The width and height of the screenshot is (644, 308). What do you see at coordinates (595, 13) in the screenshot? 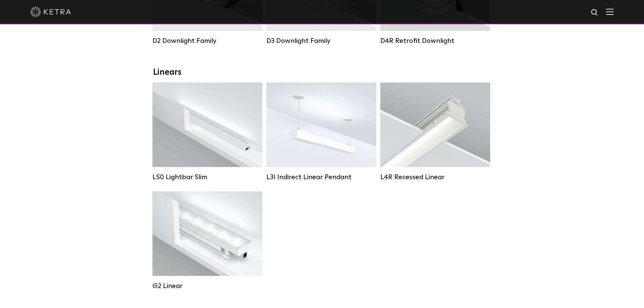
I see `img: search icon` at bounding box center [595, 13].